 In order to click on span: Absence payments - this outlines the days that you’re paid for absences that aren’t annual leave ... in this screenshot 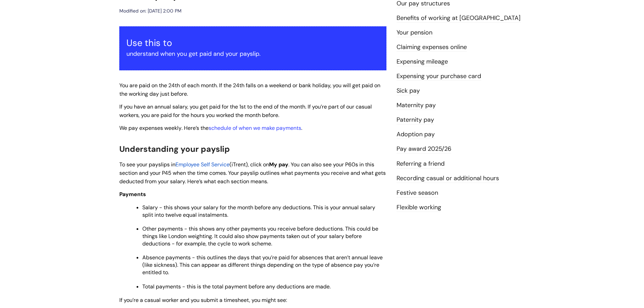, I will do `click(262, 265)`.